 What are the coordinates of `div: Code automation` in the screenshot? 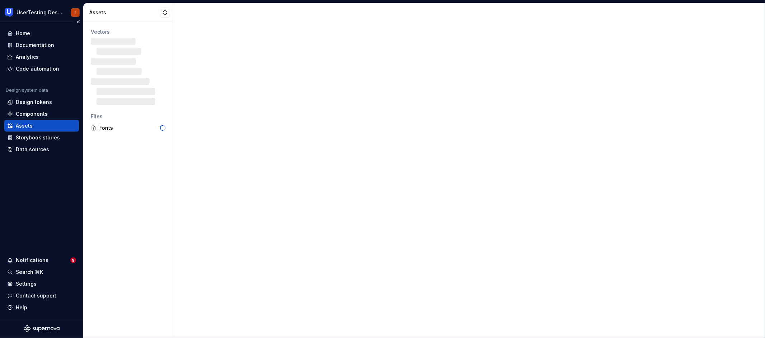 It's located at (37, 69).